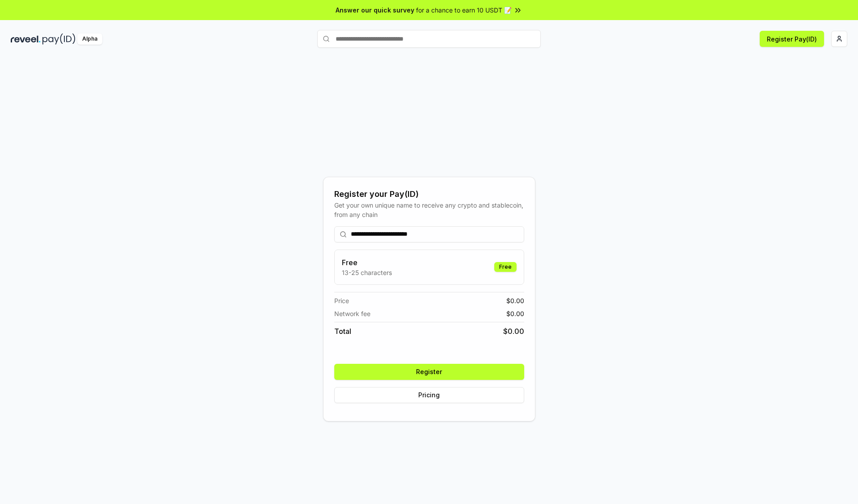 The width and height of the screenshot is (858, 504). What do you see at coordinates (352, 313) in the screenshot?
I see `span: Network fee` at bounding box center [352, 313].